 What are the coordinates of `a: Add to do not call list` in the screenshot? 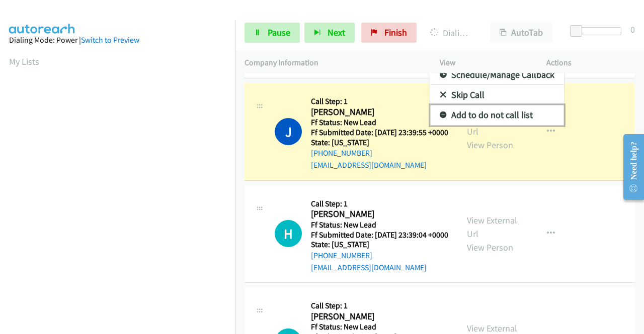 It's located at (497, 115).